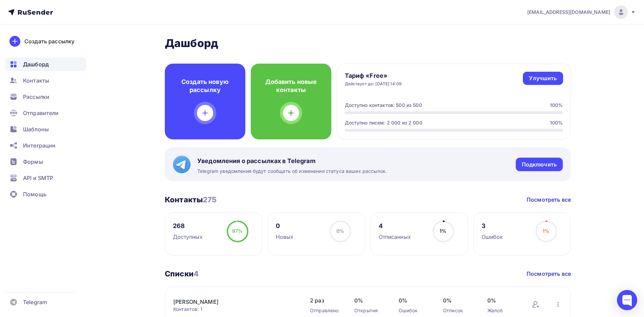  What do you see at coordinates (395, 226) in the screenshot?
I see `div: 4` at bounding box center [395, 226].